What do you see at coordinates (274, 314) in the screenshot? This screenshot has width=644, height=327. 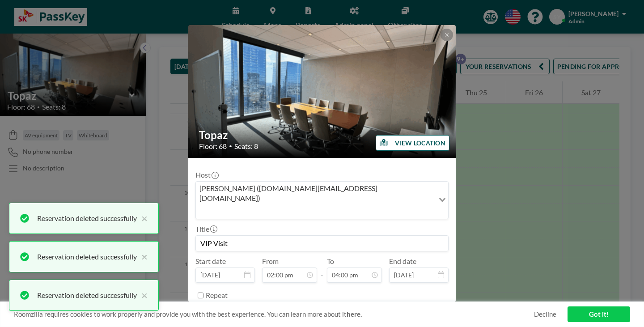 I see `span: Roomzilla requires cookies to work properly and provide you with the best experience. You can lea...` at bounding box center [274, 314].